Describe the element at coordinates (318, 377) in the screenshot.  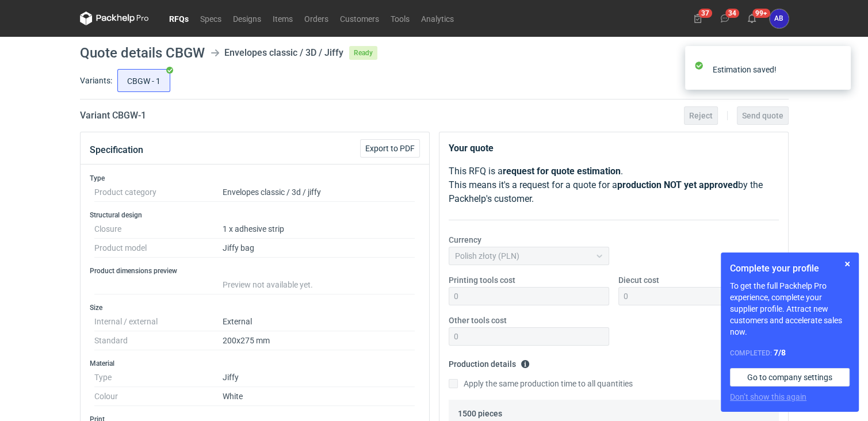
I see `dd: Jiffy` at that location.